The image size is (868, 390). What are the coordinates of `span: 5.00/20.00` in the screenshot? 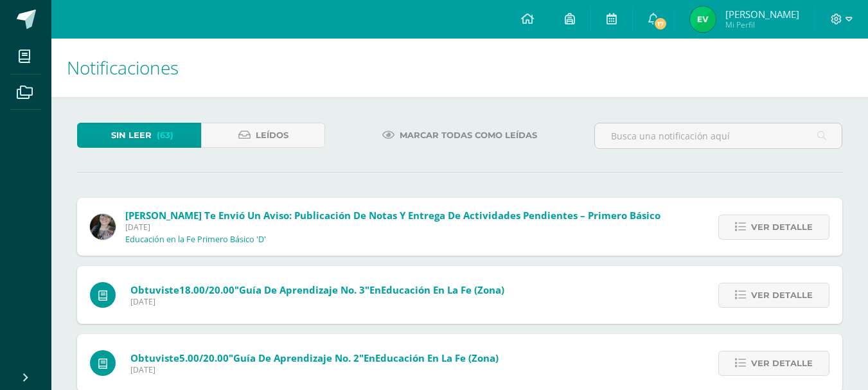 It's located at (203, 358).